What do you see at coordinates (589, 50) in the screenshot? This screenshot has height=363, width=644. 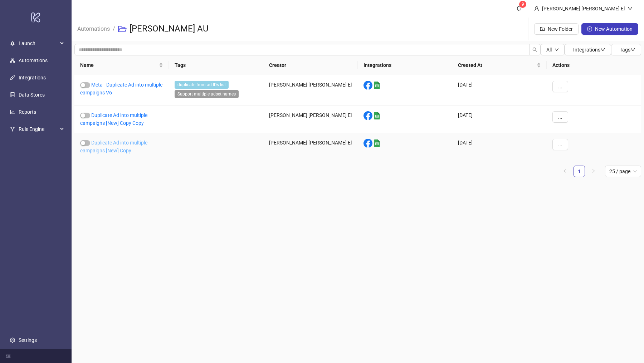 I see `span: Integrations` at bounding box center [589, 50].